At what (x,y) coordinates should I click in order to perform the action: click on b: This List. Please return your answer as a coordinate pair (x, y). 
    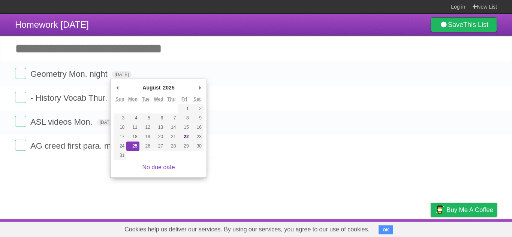
    Looking at the image, I should click on (475, 25).